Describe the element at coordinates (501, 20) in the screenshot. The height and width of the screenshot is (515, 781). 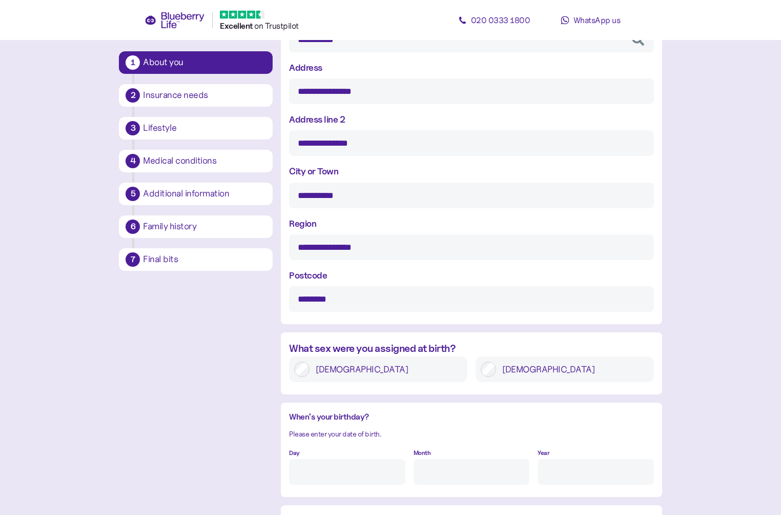
I see `span: 020 0333 1800` at that location.